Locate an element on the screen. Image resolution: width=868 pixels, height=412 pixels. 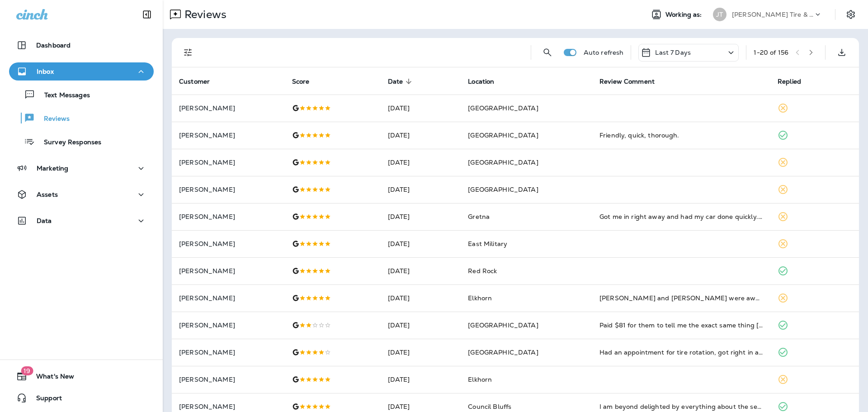
div: Got me in right away and had my car done quickly. Very nice employees. is located at coordinates (681, 217).